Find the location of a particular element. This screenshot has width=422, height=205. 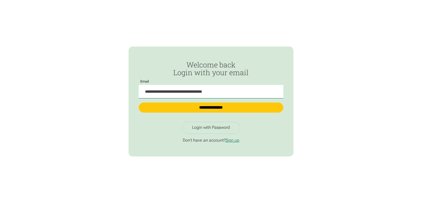

a: Sign up is located at coordinates (232, 140).